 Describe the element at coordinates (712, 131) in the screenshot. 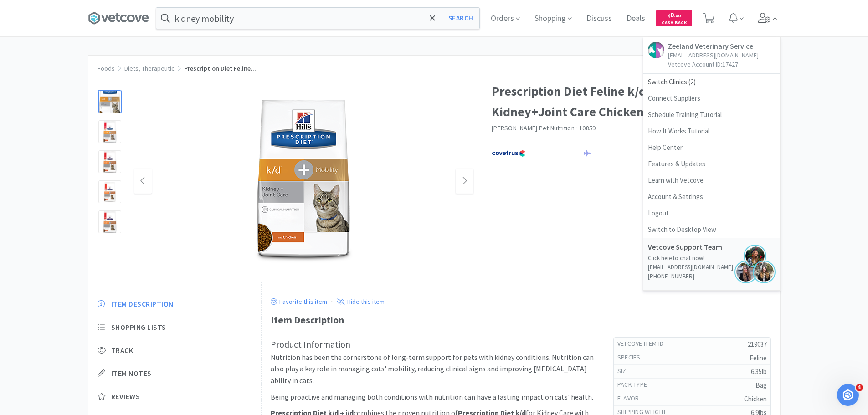

I see `a: How It Works Tutorial` at that location.